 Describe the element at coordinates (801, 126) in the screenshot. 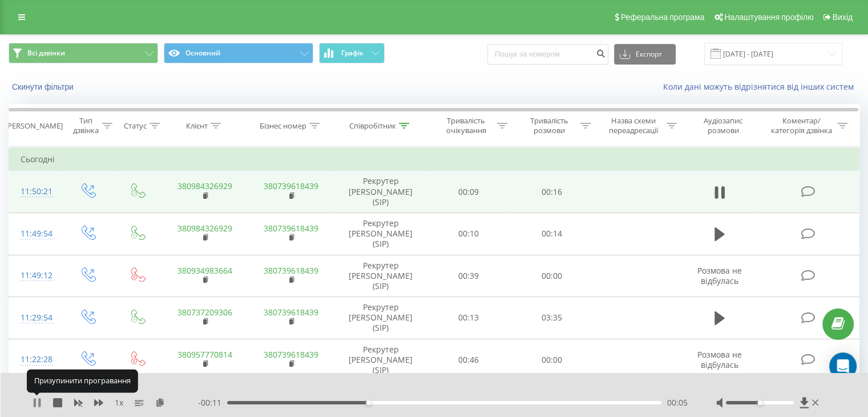

I see `div: Коментар/категорія дзвінка` at that location.